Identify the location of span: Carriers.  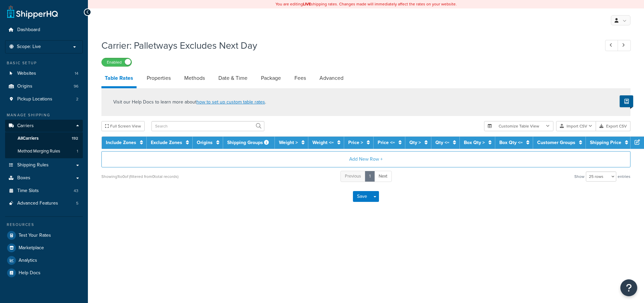
(25, 126).